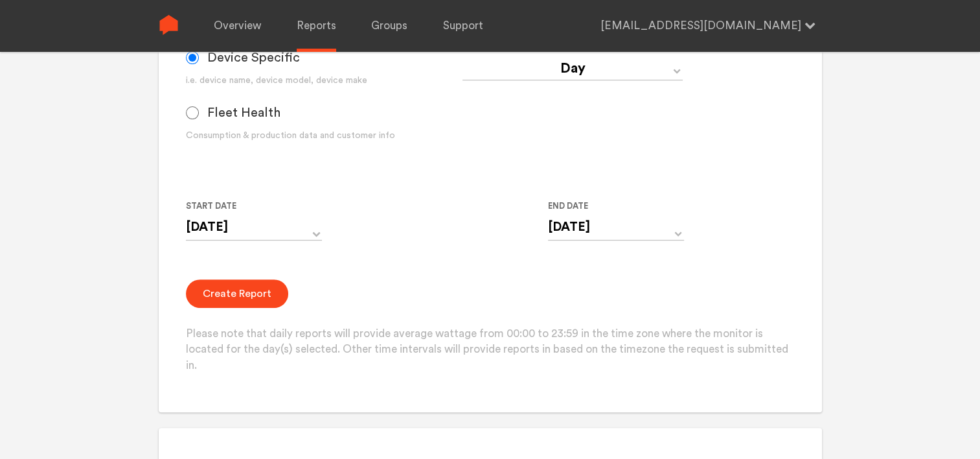 Image resolution: width=980 pixels, height=459 pixels. I want to click on button: Create Report, so click(237, 294).